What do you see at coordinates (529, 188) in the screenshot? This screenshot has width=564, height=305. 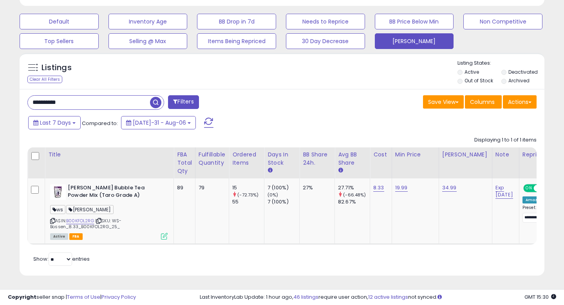 I see `span: ON` at bounding box center [529, 188].